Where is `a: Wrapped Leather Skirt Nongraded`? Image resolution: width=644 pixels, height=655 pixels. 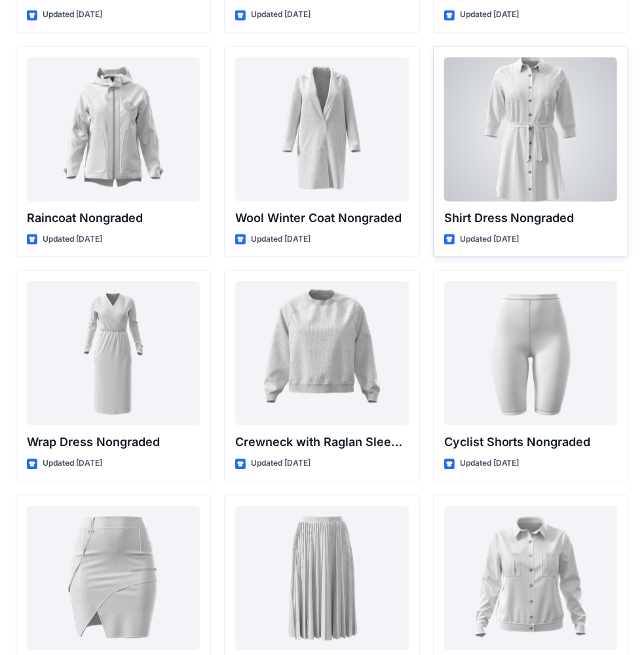
a: Wrapped Leather Skirt Nongraded is located at coordinates (113, 578).